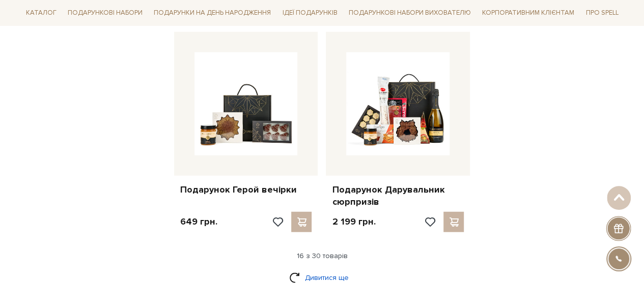  I want to click on a: Каталог, so click(42, 13).